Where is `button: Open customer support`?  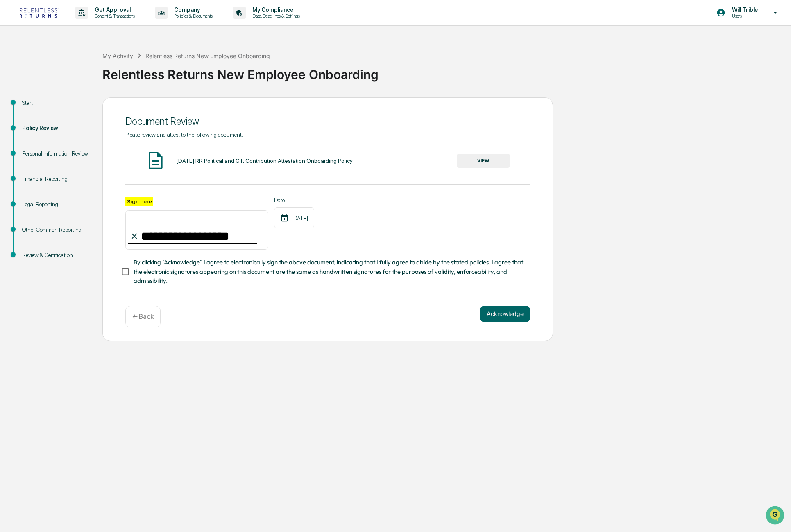 button: Open customer support is located at coordinates (10, 10).